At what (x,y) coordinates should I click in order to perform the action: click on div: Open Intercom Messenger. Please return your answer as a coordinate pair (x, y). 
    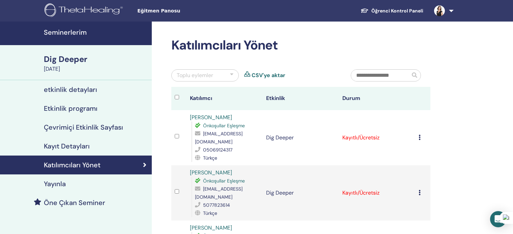
    Looking at the image, I should click on (498, 220).